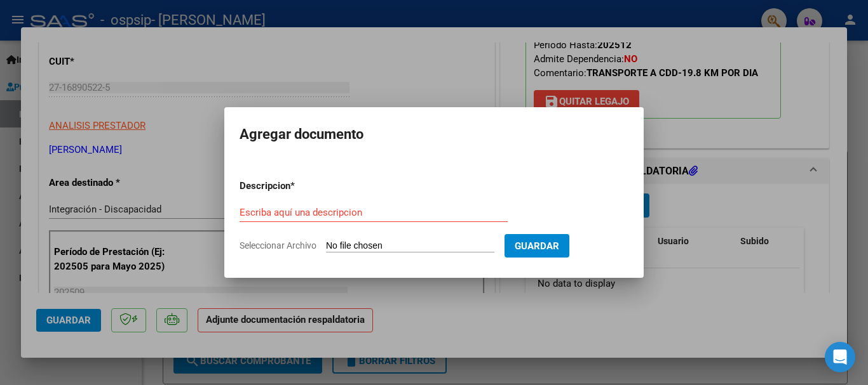 The width and height of the screenshot is (868, 385). What do you see at coordinates (277, 246) in the screenshot?
I see `span: Seleccionar Archivo` at bounding box center [277, 246].